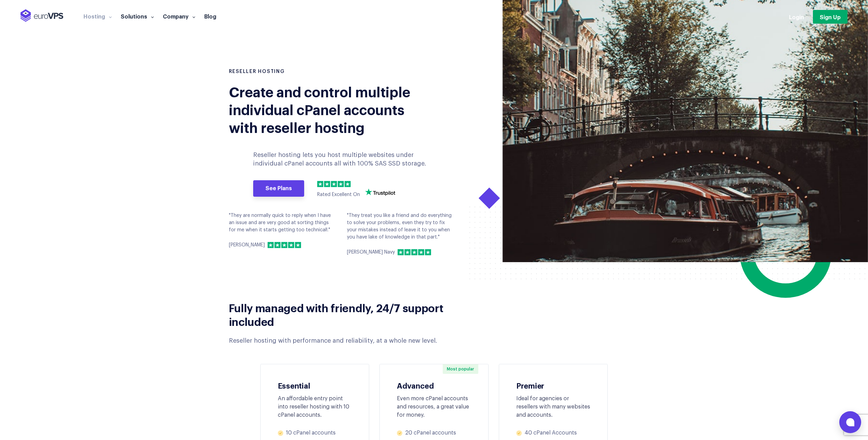 Image resolution: width=868 pixels, height=440 pixels. I want to click on a: Solutions, so click(137, 16).